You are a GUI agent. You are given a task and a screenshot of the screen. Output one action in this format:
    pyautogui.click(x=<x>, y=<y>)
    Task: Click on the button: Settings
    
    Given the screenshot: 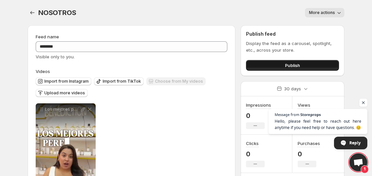 What is the action you would take?
    pyautogui.click(x=32, y=13)
    